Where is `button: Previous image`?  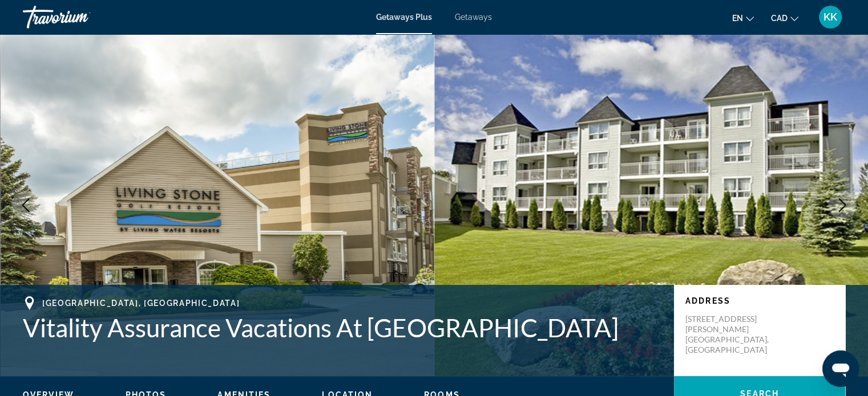
button: Previous image is located at coordinates (25, 205).